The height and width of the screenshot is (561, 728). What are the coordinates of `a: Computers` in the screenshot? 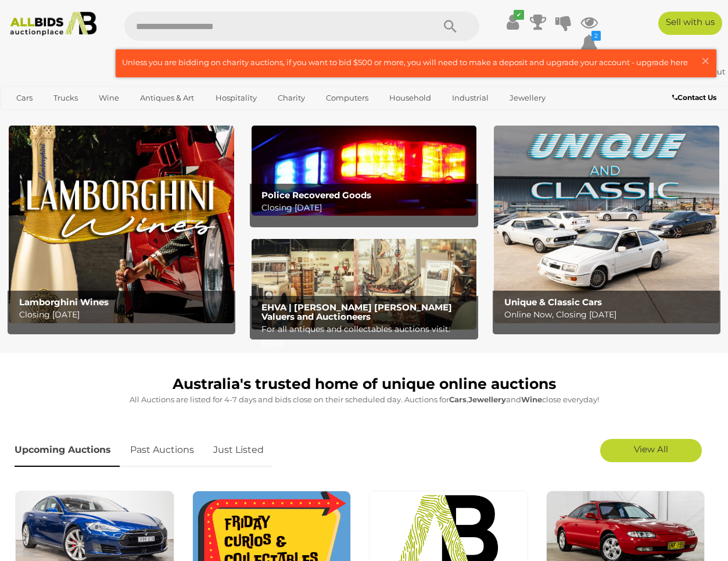 It's located at (347, 98).